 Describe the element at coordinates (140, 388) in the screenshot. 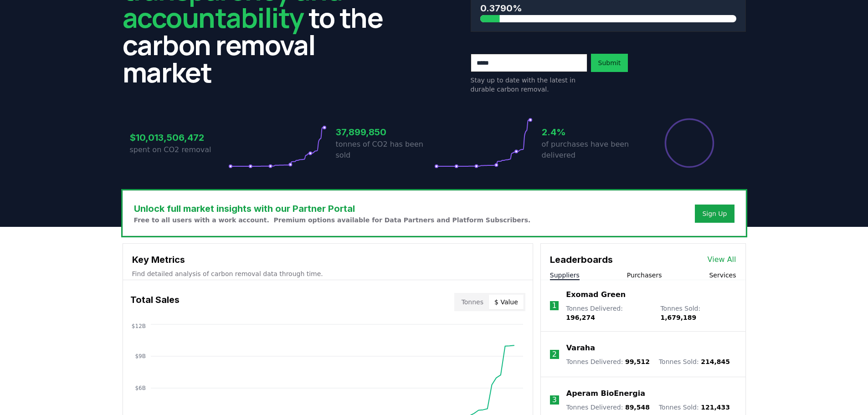

I see `tspan: $6B` at that location.